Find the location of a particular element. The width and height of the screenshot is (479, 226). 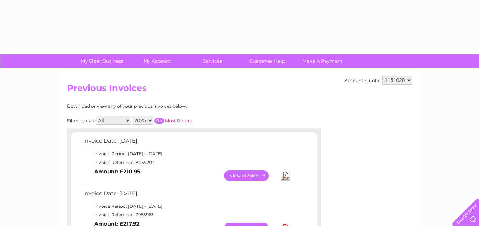

h2: Previous Invoices is located at coordinates (240, 90).